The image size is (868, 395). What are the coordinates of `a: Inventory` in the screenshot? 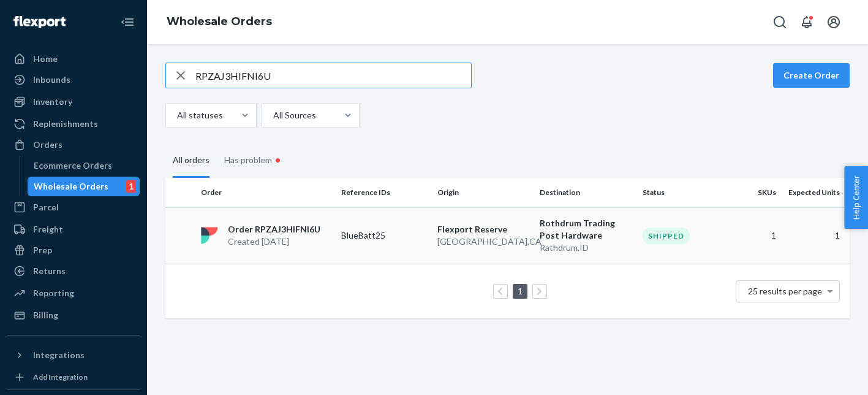 It's located at (74, 102).